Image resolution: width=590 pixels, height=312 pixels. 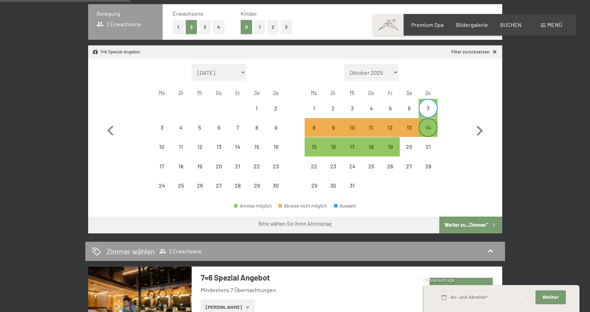 I want to click on button: 0, so click(x=246, y=27).